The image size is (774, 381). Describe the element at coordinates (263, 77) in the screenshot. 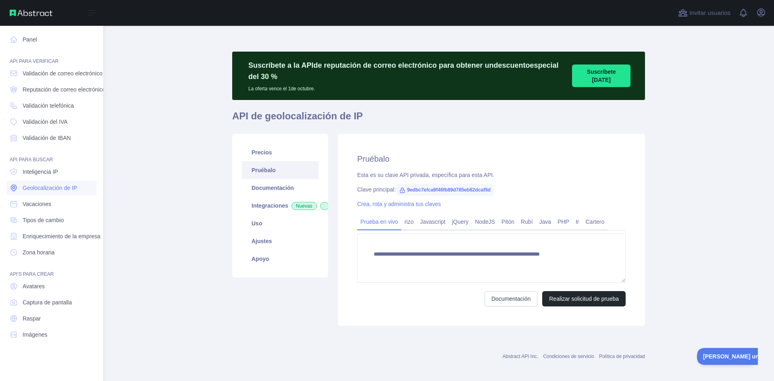

I see `font: del 30 %` at that location.